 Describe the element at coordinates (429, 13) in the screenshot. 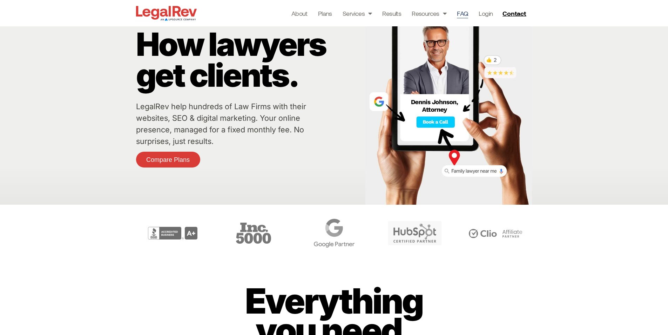

I see `a: Resources` at that location.